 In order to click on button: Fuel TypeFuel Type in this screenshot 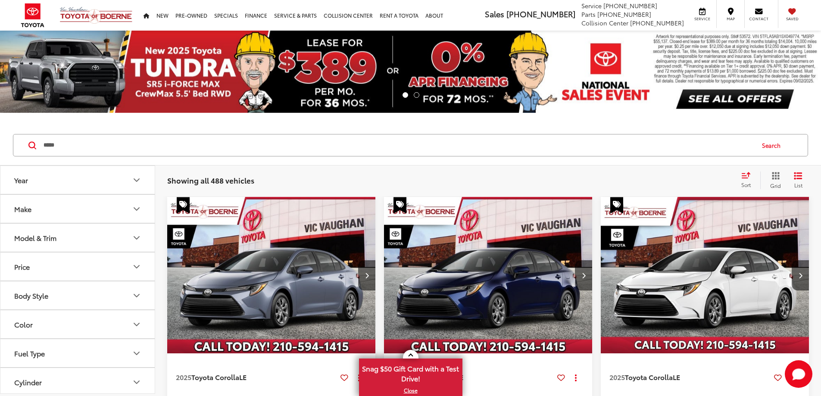, I will do `click(78, 353)`.